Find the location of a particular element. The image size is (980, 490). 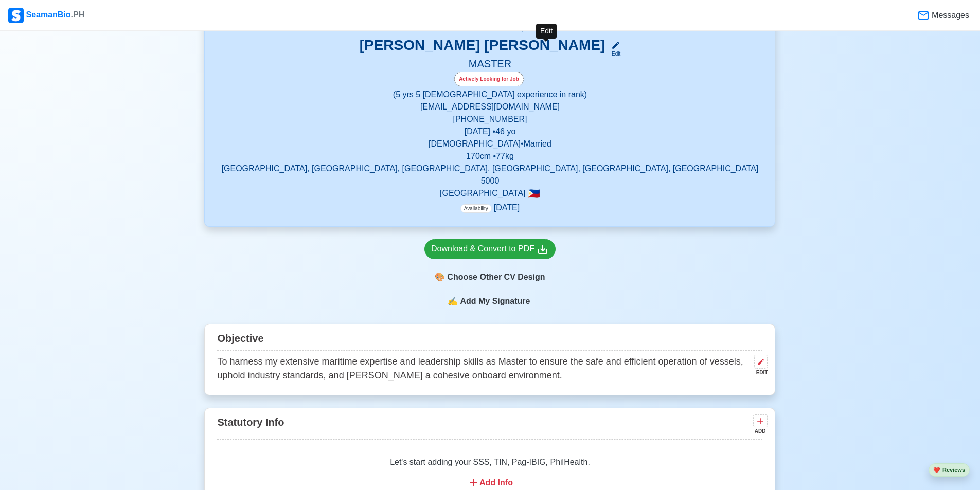

div: EDIT is located at coordinates (758, 372).